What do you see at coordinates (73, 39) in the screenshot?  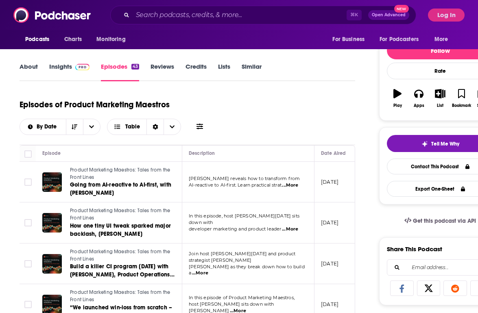 I see `span: Charts` at bounding box center [73, 39].